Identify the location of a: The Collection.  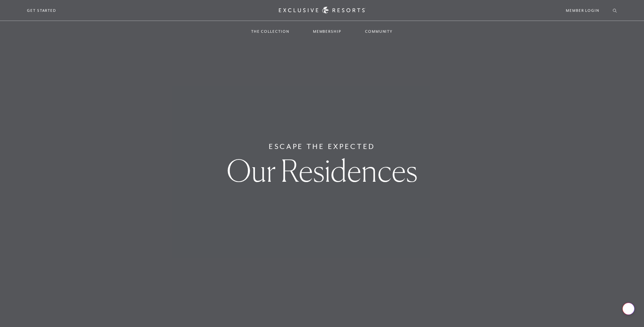
(270, 31).